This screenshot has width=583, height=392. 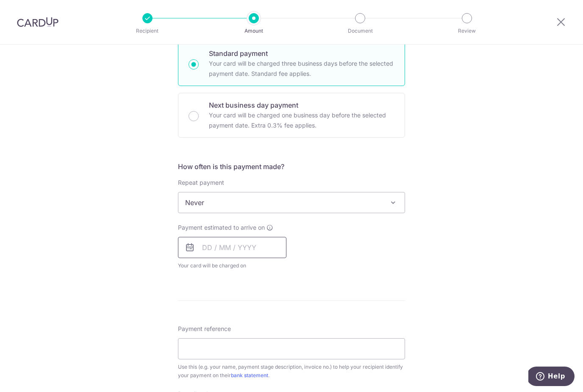 I want to click on a: bank statement, so click(x=249, y=375).